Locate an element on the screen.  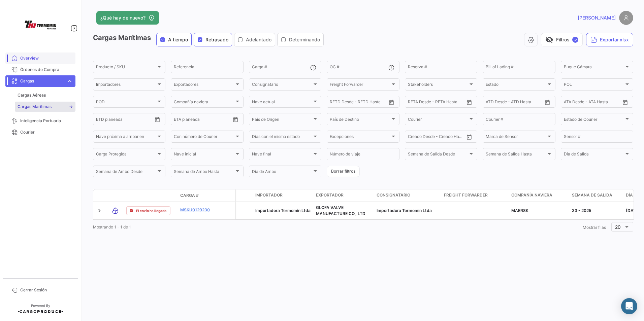
span: Marca de Sensor is located at coordinates (516, 138).